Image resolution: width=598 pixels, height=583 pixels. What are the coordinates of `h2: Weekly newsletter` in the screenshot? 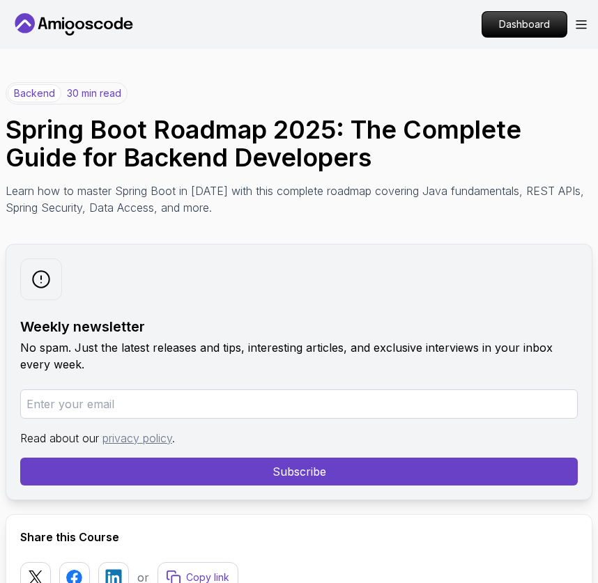 It's located at (299, 327).